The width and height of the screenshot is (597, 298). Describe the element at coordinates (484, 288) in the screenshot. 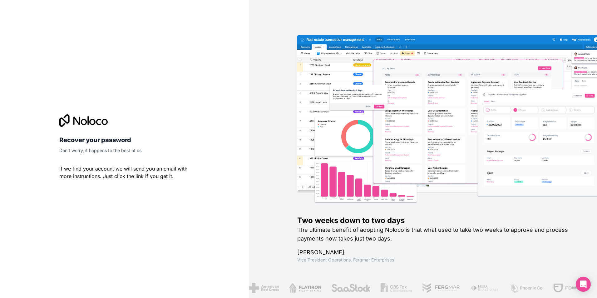

I see `img: /assets/fiera-fwj2N5v4.png` at that location.